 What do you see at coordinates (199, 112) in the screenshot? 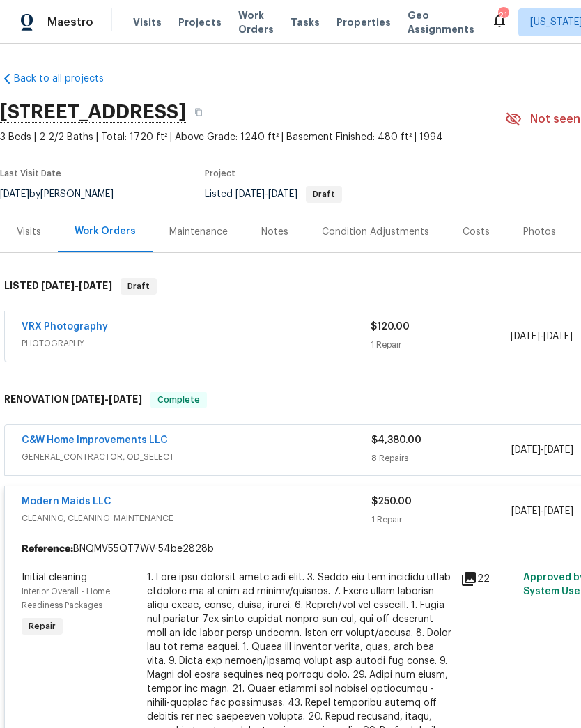
I see `button: Copy Address` at bounding box center [199, 112].